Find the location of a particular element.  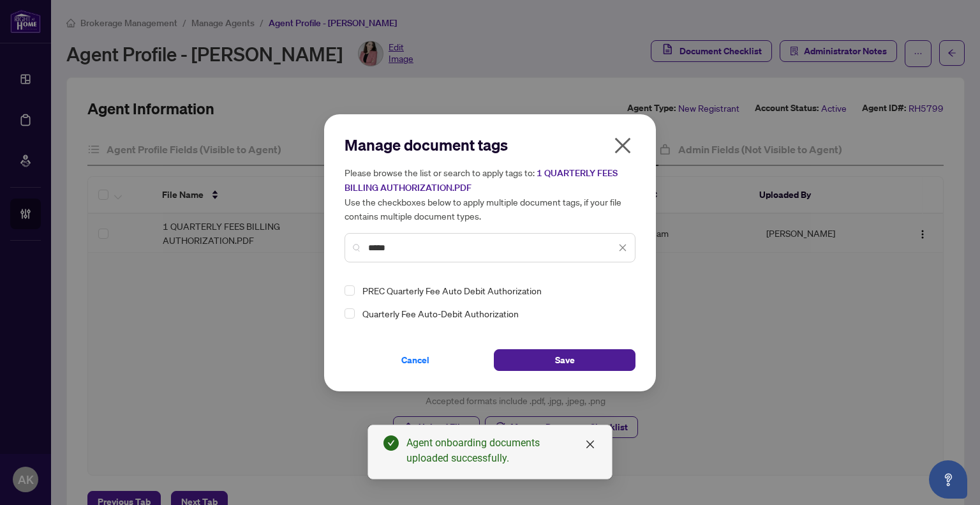

span: check-circle is located at coordinates (391, 443).